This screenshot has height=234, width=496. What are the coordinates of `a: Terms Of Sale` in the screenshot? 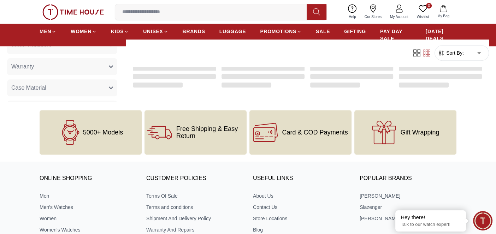 It's located at (195, 196).